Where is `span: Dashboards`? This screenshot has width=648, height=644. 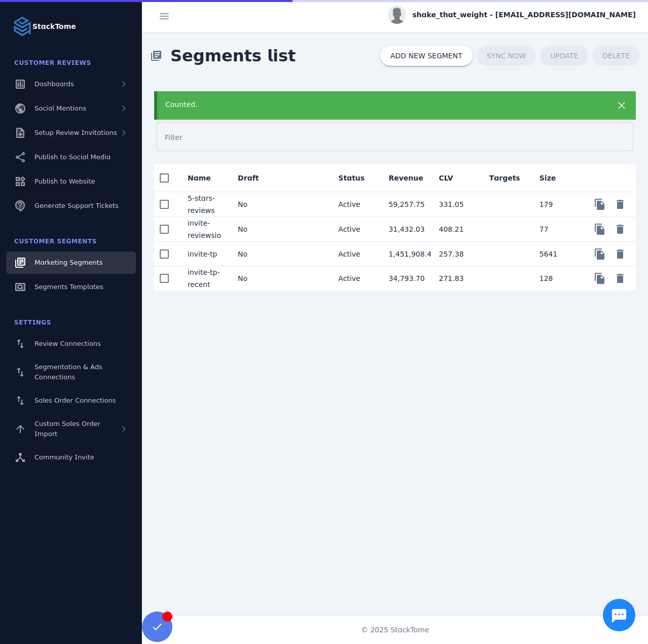 span: Dashboards is located at coordinates (54, 84).